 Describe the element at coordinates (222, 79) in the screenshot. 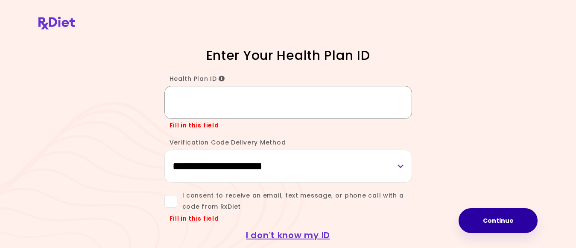

I see `i: Info` at that location.